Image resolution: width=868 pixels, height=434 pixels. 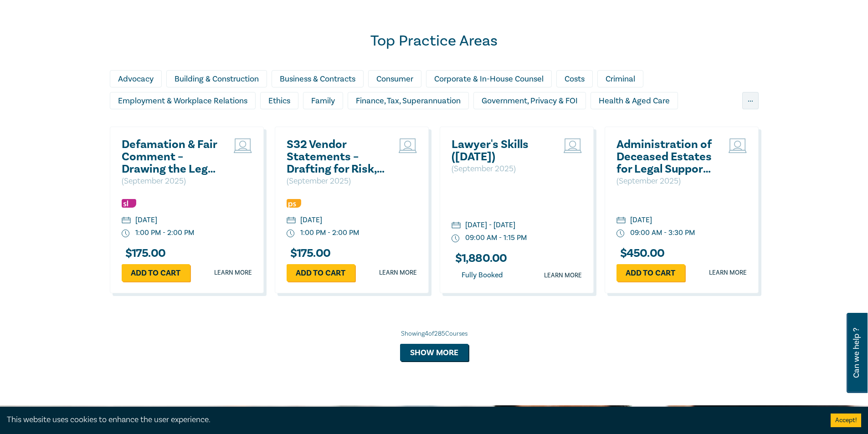 I want to click on h3: $ 450.00, so click(x=641, y=253).